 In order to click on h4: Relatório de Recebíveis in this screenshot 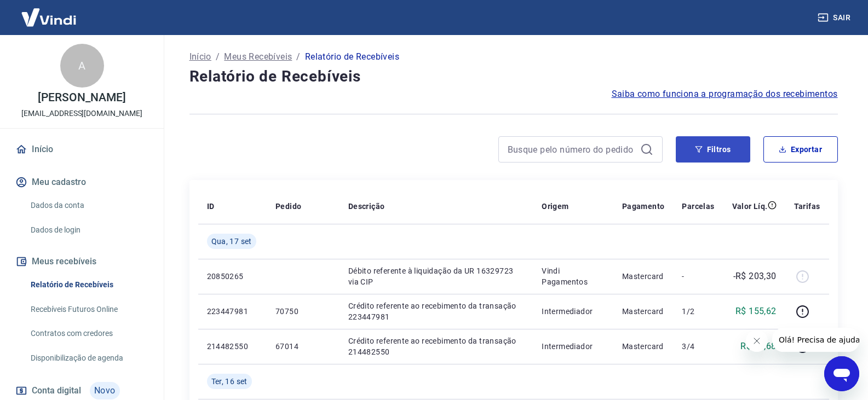, I will do `click(514, 77)`.